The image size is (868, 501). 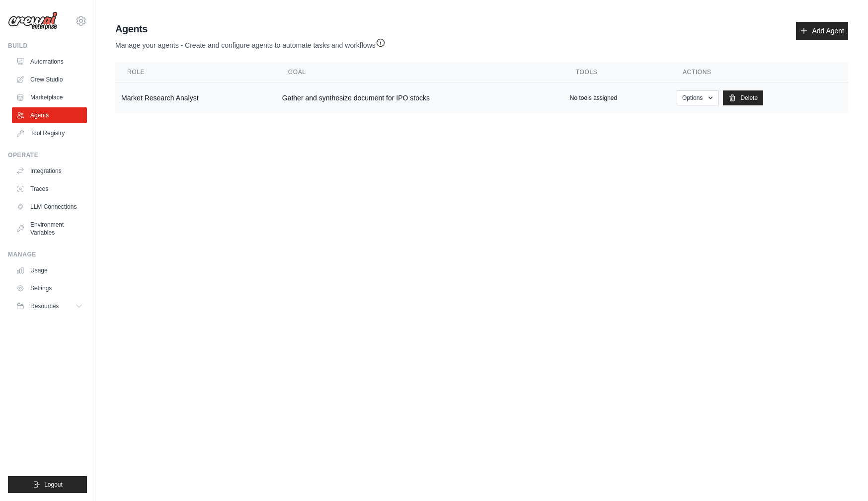 I want to click on p: Manage your agents - Create and configure agents to automate tasks and workflows, so click(x=250, y=42).